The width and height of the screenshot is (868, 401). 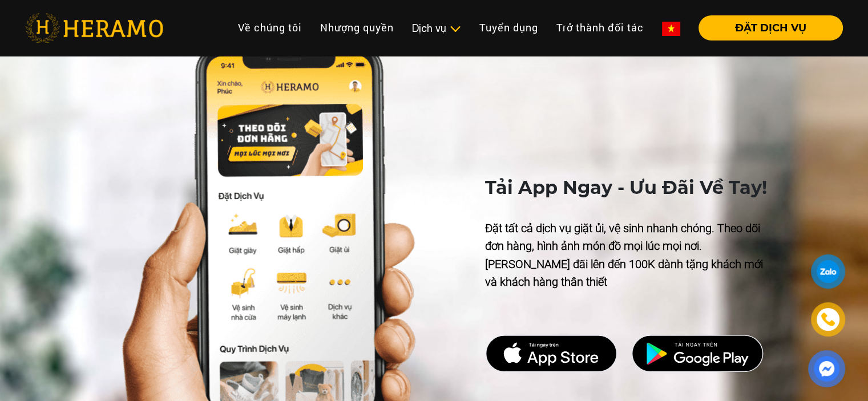 What do you see at coordinates (600, 27) in the screenshot?
I see `a: Trở thành đối tác` at bounding box center [600, 27].